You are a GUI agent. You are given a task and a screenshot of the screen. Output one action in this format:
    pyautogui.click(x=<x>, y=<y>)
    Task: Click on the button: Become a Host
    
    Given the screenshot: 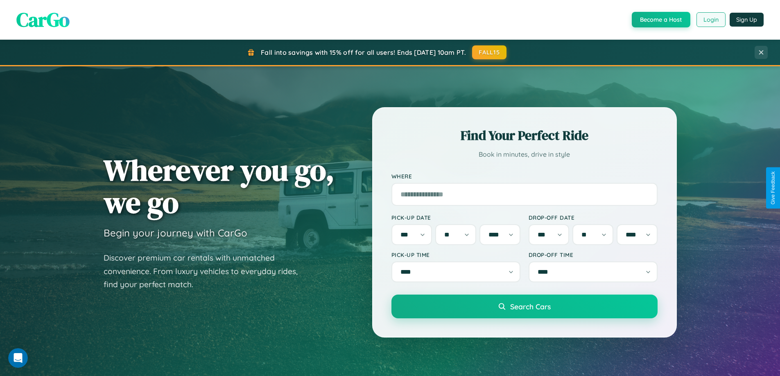 What is the action you would take?
    pyautogui.click(x=661, y=20)
    